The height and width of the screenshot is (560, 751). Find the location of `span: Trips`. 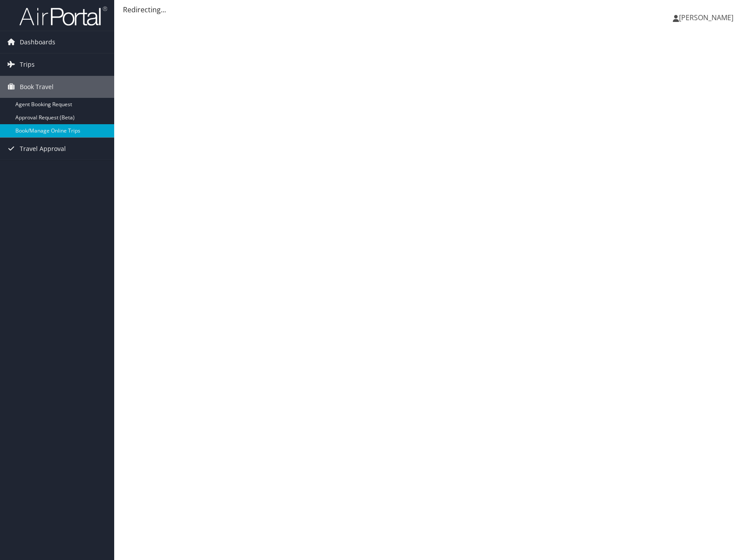

span: Trips is located at coordinates (27, 65).